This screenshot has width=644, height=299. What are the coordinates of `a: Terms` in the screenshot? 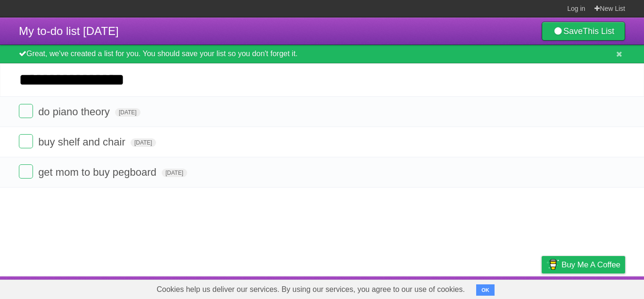 It's located at (508, 288).